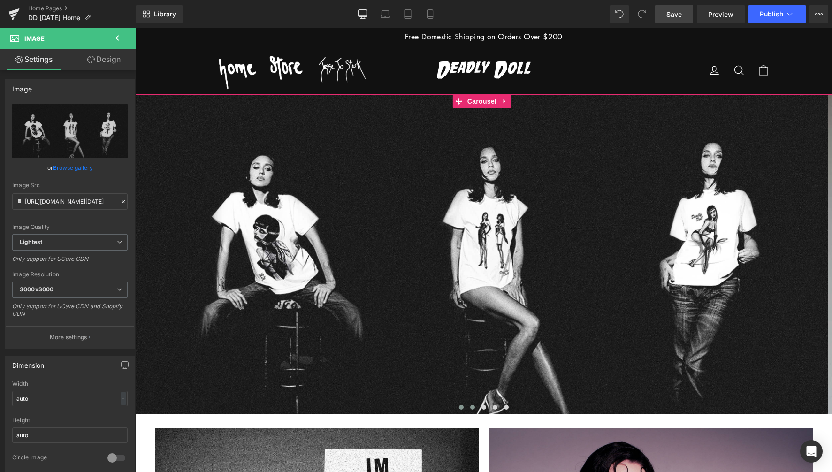 The height and width of the screenshot is (472, 832). I want to click on span: Preview, so click(721, 14).